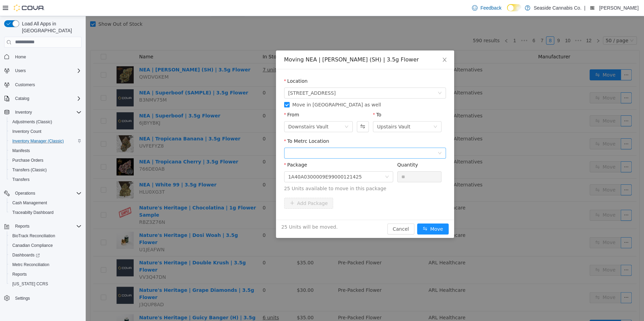 This screenshot has width=644, height=321. I want to click on label: To Metrc Location, so click(221, 125).